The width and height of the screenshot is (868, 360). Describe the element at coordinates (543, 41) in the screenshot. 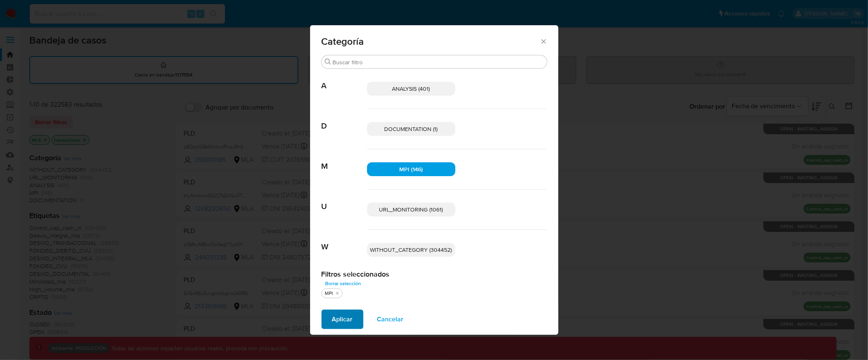

I see `button: Cerrar` at that location.